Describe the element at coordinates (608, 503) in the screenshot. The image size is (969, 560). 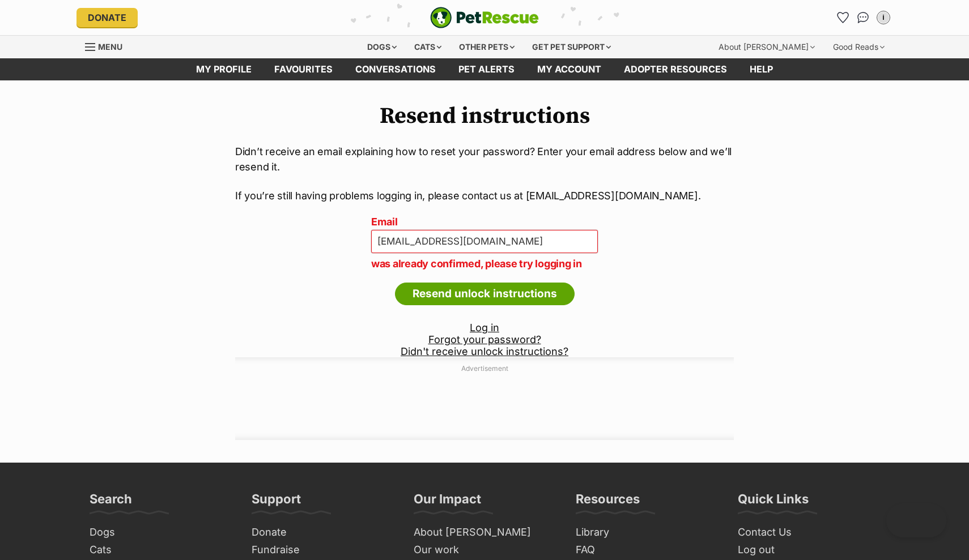
I see `h3: Resources` at that location.